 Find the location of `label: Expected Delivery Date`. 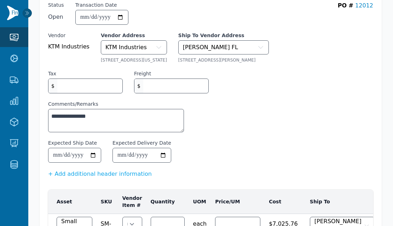

label: Expected Delivery Date is located at coordinates (142, 143).